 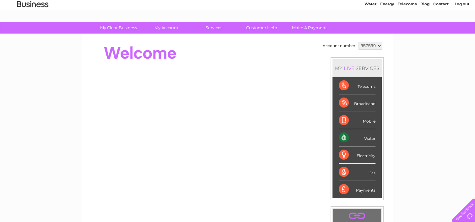 I want to click on a: Water, so click(x=371, y=29).